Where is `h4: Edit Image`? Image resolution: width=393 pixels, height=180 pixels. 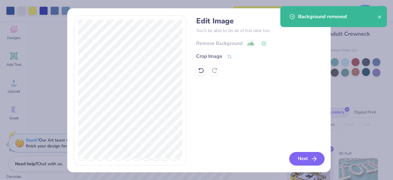 h4: Edit Image is located at coordinates (260, 21).